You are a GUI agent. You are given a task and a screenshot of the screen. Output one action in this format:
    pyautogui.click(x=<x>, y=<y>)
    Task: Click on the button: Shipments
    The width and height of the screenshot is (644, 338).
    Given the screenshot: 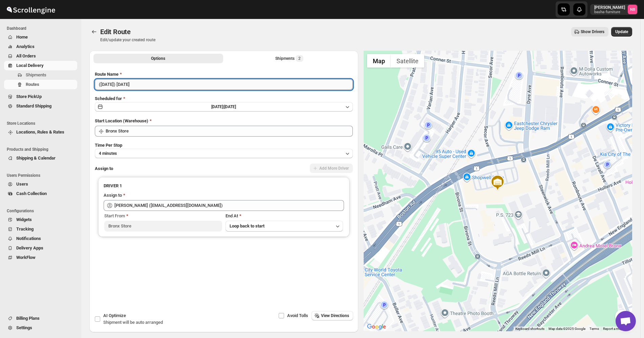 What is the action you would take?
    pyautogui.click(x=41, y=75)
    